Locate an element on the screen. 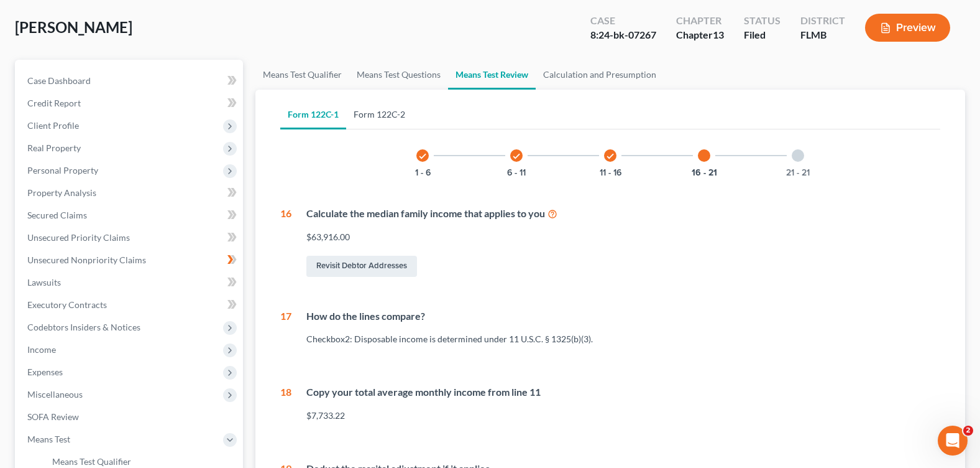 This screenshot has height=468, width=980. a: Case Dashboard is located at coordinates (130, 81).